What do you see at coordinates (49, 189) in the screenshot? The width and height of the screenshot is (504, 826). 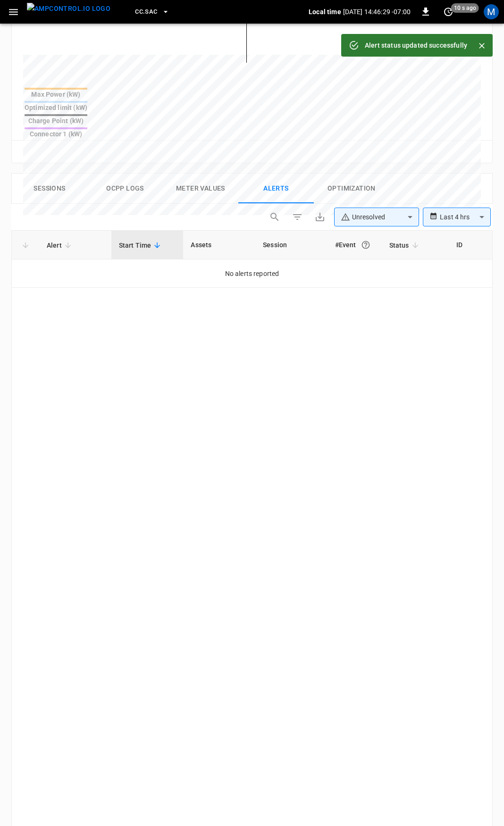 I see `button: Sessions` at bounding box center [49, 189].